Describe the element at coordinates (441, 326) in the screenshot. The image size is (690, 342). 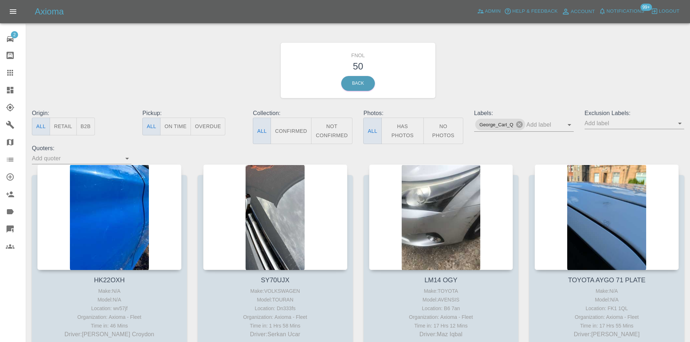
I see `div: Time in: 17 Hrs 12 Mins` at that location.